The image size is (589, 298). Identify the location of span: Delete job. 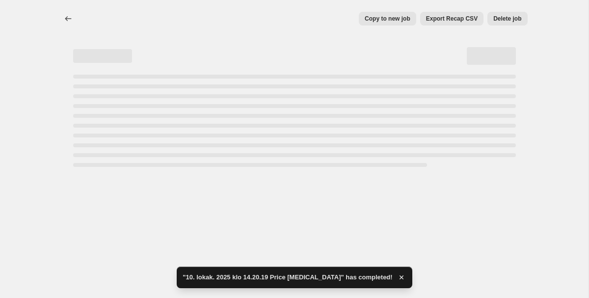
(507, 19).